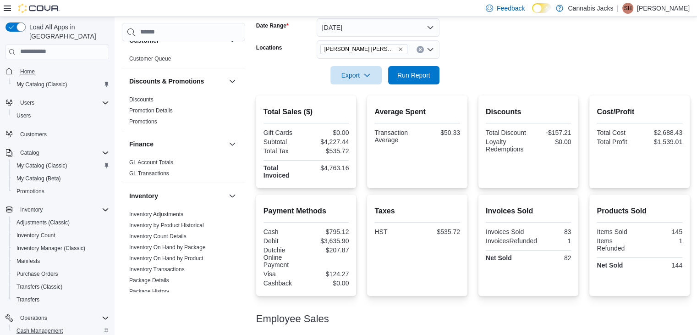 The height and width of the screenshot is (335, 697). What do you see at coordinates (51, 248) in the screenshot?
I see `a: Inventory Manager (Classic)` at bounding box center [51, 248].